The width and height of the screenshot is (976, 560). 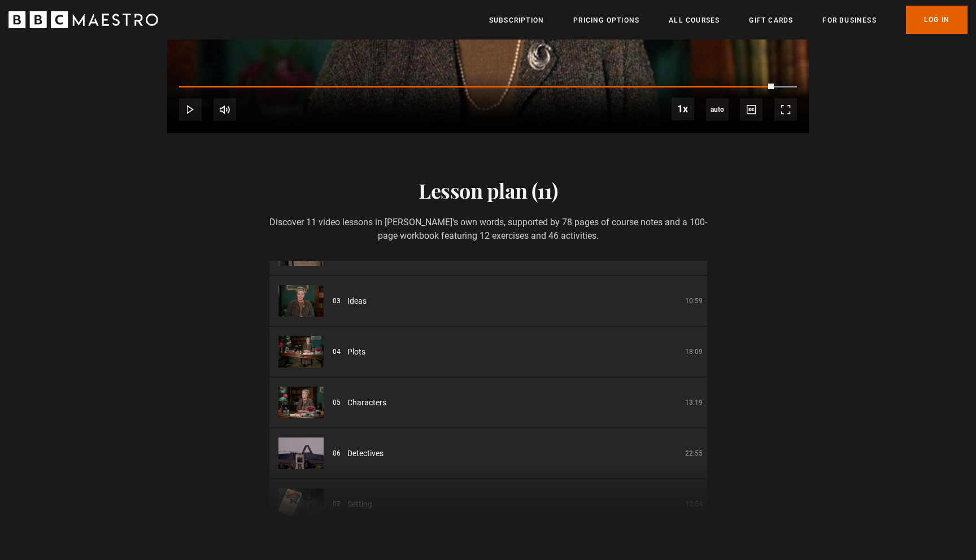 I want to click on button: Captions, so click(x=751, y=109).